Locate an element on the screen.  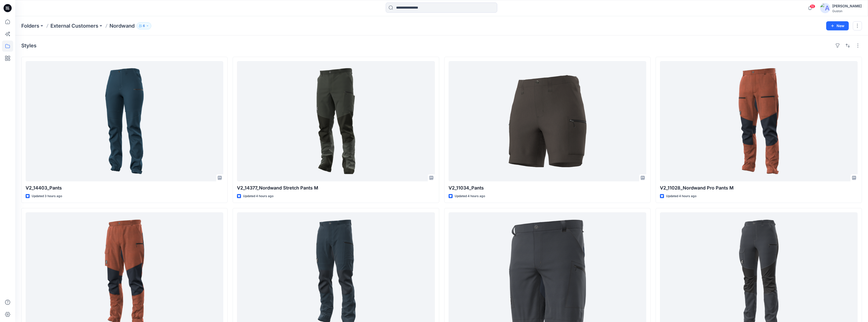
a: V2_11028_Nordwand Pro Pants M is located at coordinates (759, 121).